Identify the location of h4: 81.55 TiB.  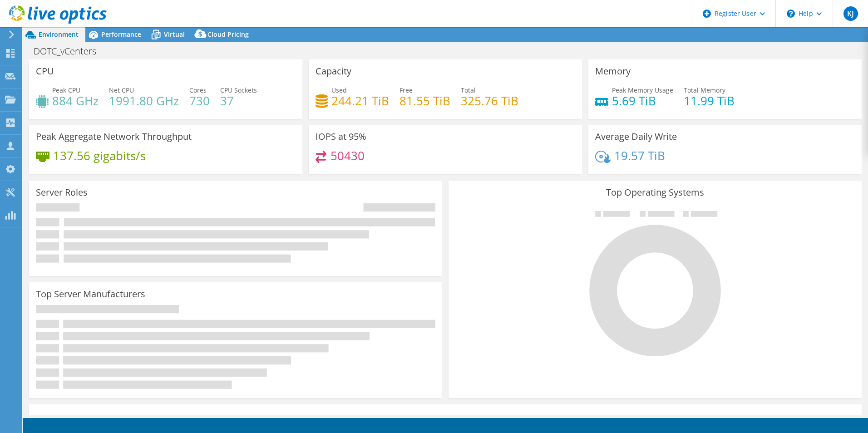
(425, 101).